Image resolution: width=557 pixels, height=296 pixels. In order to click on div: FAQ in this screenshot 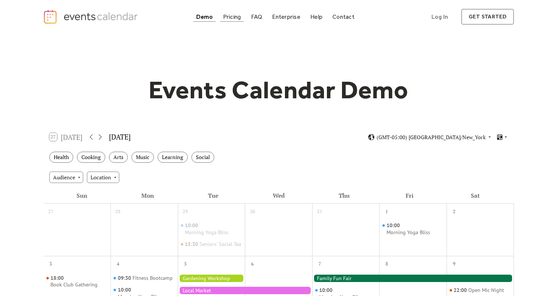, I will do `click(257, 17)`.